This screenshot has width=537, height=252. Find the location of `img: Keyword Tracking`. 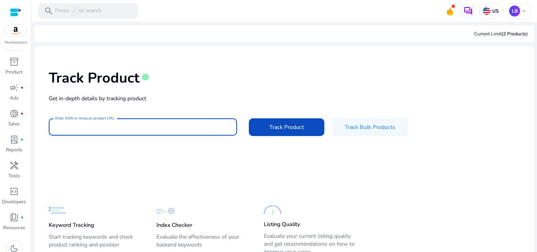

img: Keyword Tracking is located at coordinates (57, 210).